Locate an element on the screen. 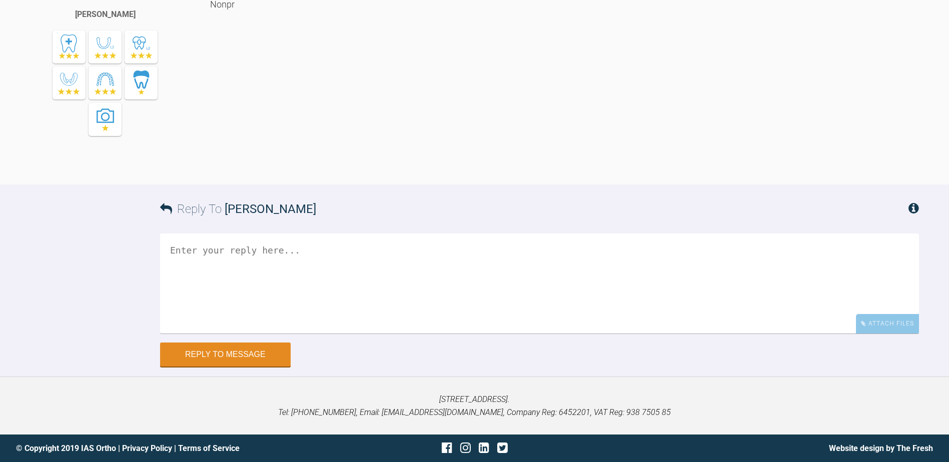 The image size is (949, 462). div: Attach Files is located at coordinates (888, 324).